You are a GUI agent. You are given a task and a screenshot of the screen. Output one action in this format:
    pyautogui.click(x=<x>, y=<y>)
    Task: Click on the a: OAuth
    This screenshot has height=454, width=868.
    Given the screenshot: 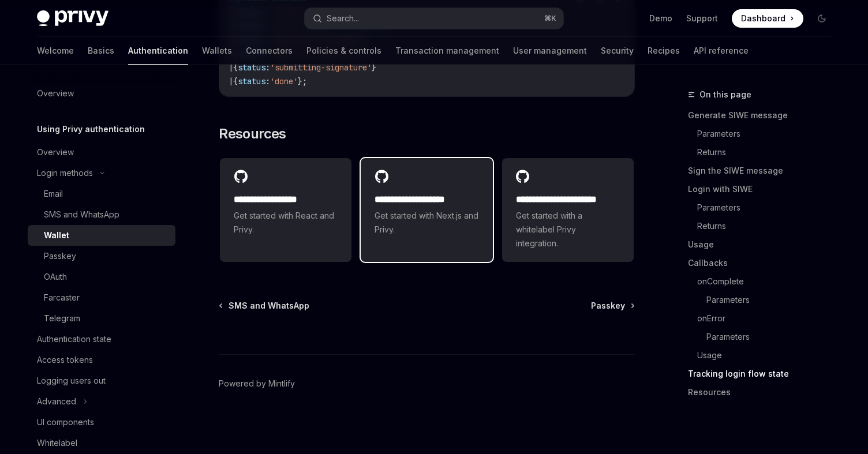 What is the action you would take?
    pyautogui.click(x=101, y=277)
    